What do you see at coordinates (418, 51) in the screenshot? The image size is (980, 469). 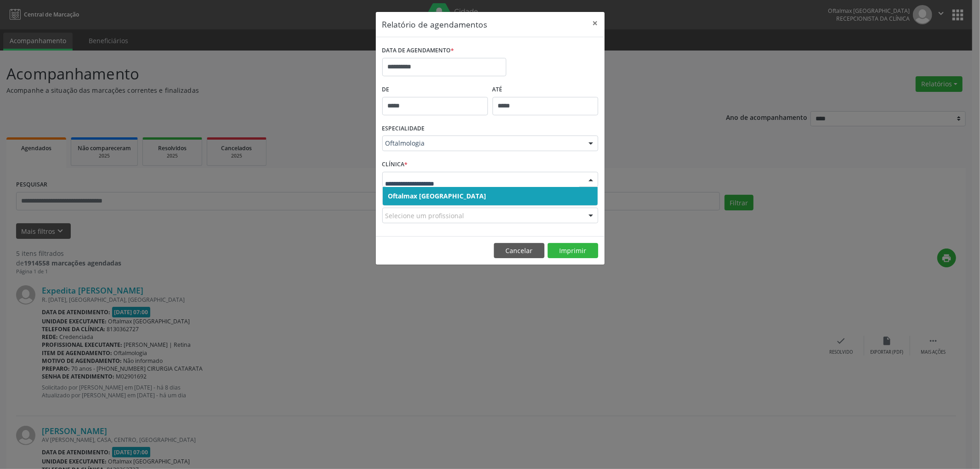 I see `label: DATA DE AGENDAMENTO` at bounding box center [418, 51].